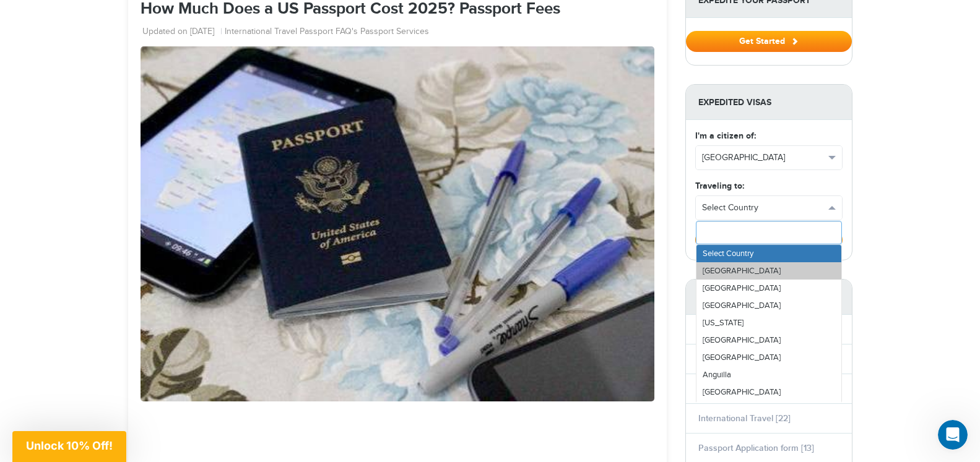 The image size is (980, 462). Describe the element at coordinates (394, 33) in the screenshot. I see `a: Passport Services` at that location.